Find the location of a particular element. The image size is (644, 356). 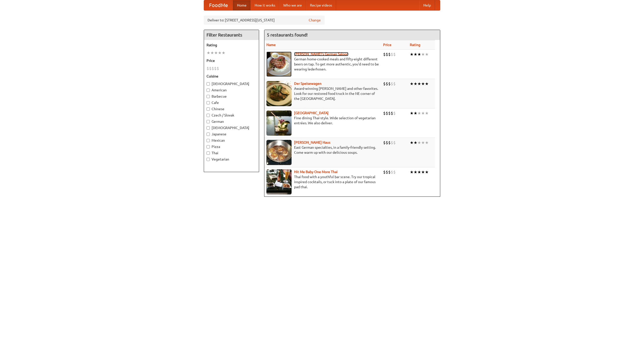

input: Czech / Slovak is located at coordinates (208, 115).